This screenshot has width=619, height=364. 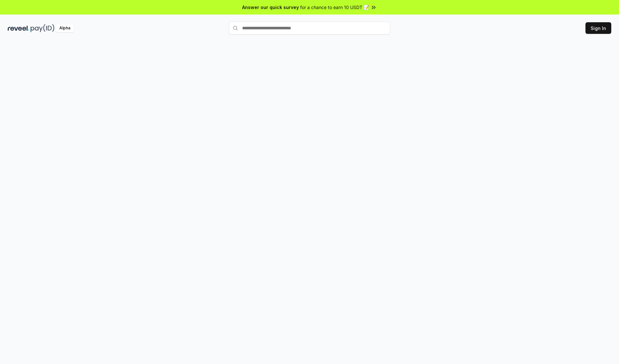 What do you see at coordinates (335, 7) in the screenshot?
I see `span: for a chance to earn 10 USDT 📝` at bounding box center [335, 7].